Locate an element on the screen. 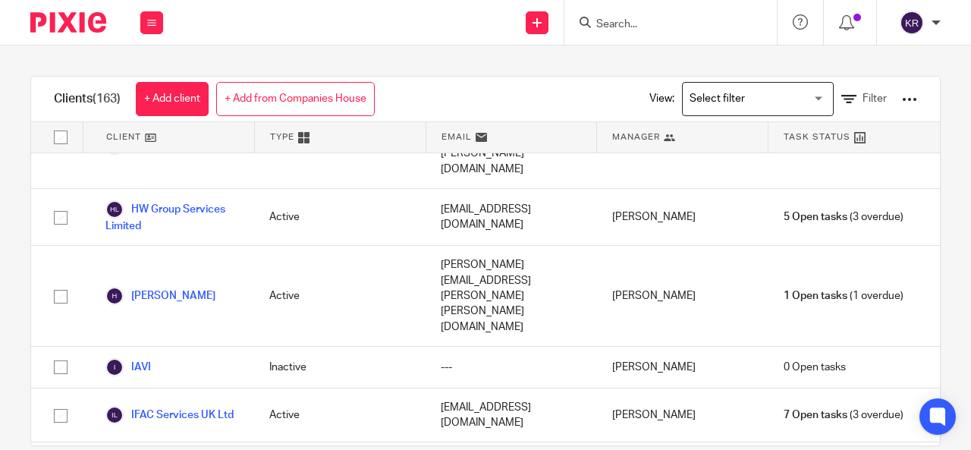 The image size is (971, 450). span: Filter is located at coordinates (874, 99).